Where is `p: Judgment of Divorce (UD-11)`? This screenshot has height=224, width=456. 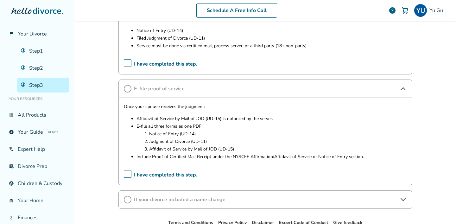
p: Judgment of Divorce (UD-11) is located at coordinates (278, 142).